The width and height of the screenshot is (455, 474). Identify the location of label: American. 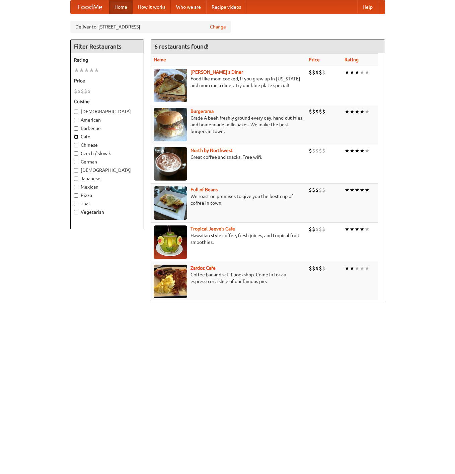
(107, 120).